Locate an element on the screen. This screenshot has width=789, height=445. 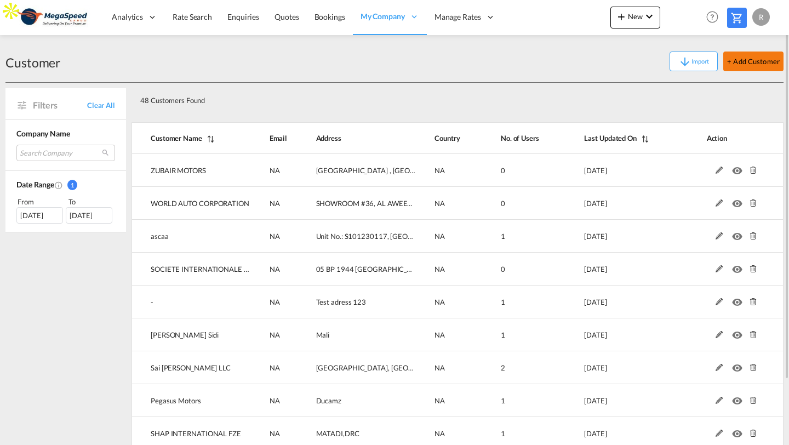
span: MATADI,DRC is located at coordinates (338, 433).